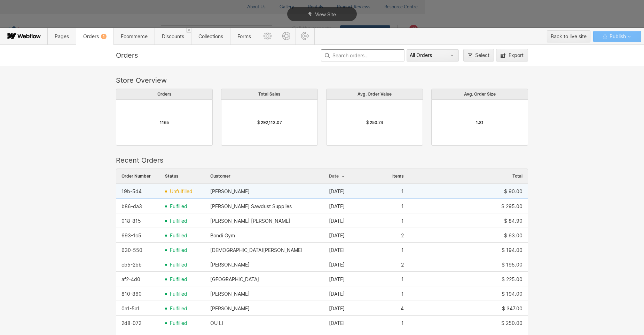  Describe the element at coordinates (479, 123) in the screenshot. I see `div: 1.81` at that location.